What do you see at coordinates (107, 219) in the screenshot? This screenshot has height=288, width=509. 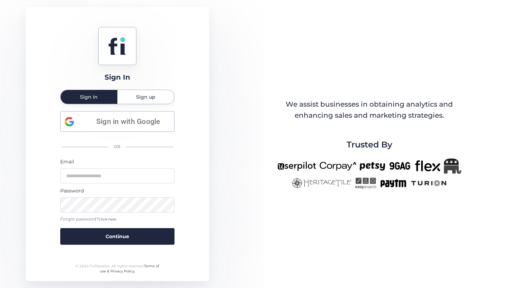 I see `span: Click here` at bounding box center [107, 219].